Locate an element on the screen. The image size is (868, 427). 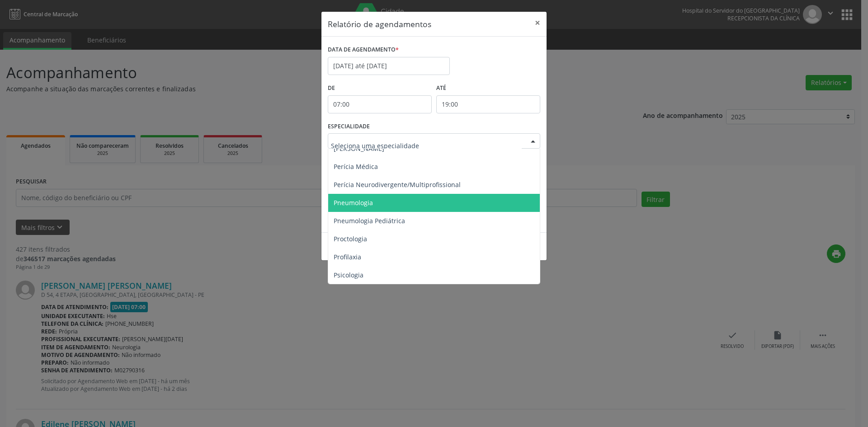
span: Psicologia is located at coordinates (348, 275).